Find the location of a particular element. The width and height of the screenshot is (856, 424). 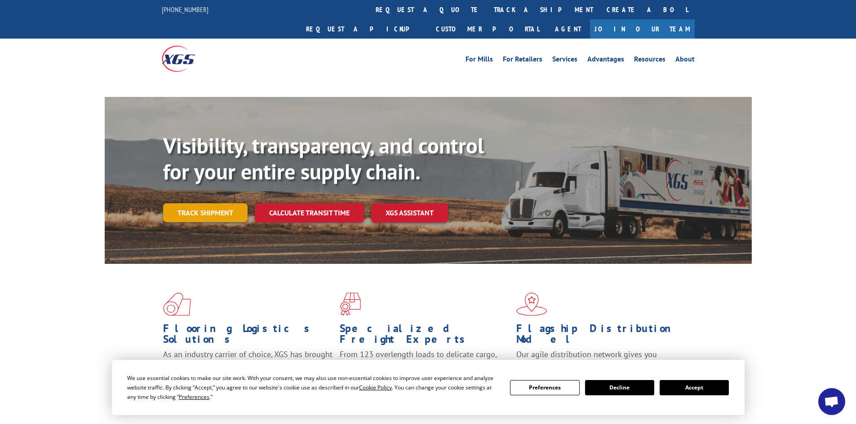

span: Our agile distribution network gives you nationwide inventory management on demand. is located at coordinates (599, 360).